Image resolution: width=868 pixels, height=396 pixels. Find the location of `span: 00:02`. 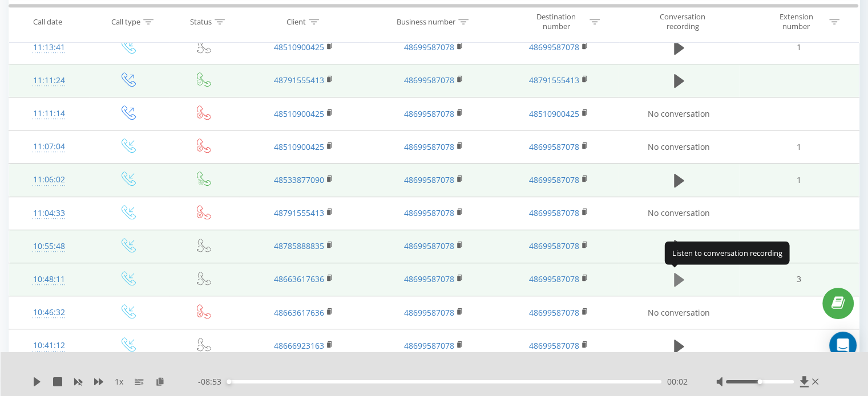

span: 00:02 is located at coordinates (677, 382).